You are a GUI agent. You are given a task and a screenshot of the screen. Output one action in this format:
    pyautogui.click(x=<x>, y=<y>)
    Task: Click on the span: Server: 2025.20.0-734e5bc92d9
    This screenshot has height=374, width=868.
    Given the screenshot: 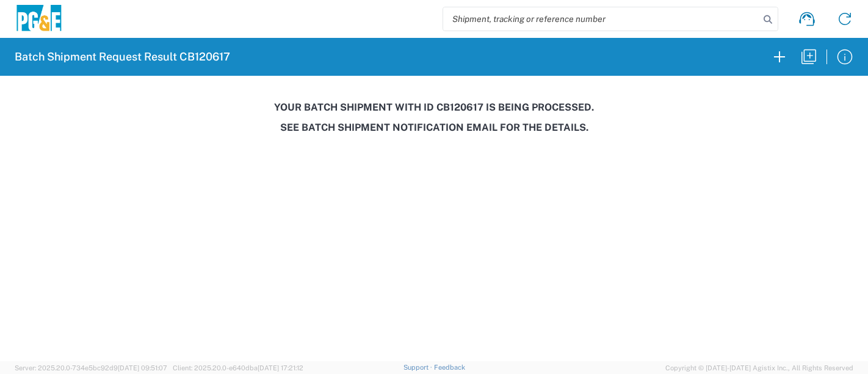 What is the action you would take?
    pyautogui.click(x=91, y=368)
    